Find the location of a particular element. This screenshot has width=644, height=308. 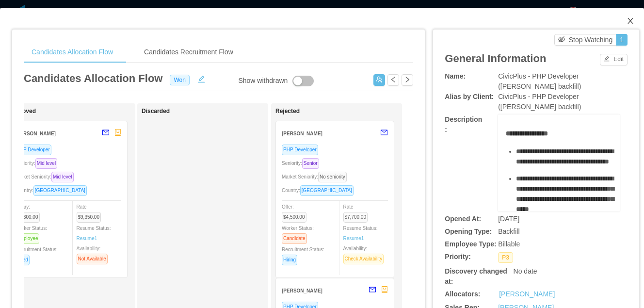

span: Senior is located at coordinates (311, 164).